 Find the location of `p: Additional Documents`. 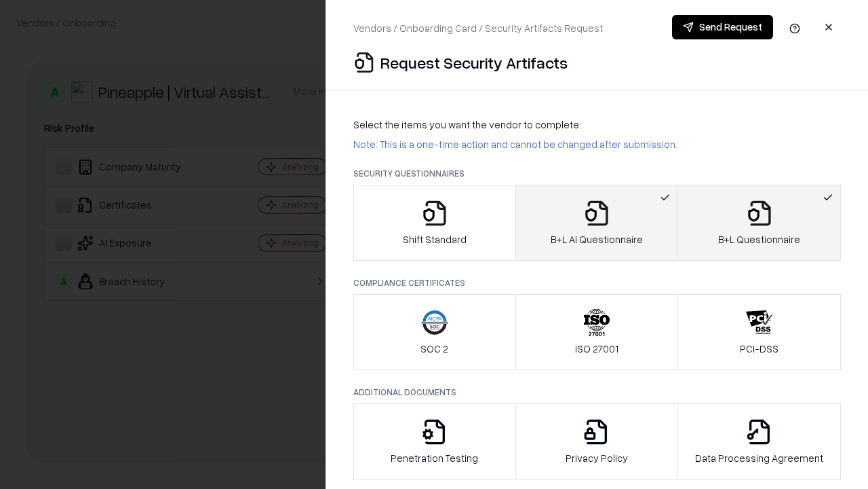

p: Additional Documents is located at coordinates (596, 392).